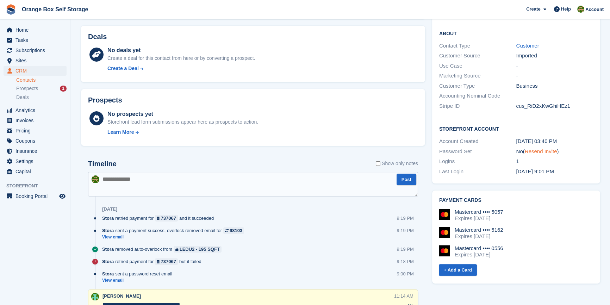  What do you see at coordinates (159, 218) in the screenshot?
I see `div: retried payment for and it succeeded` at bounding box center [159, 218].